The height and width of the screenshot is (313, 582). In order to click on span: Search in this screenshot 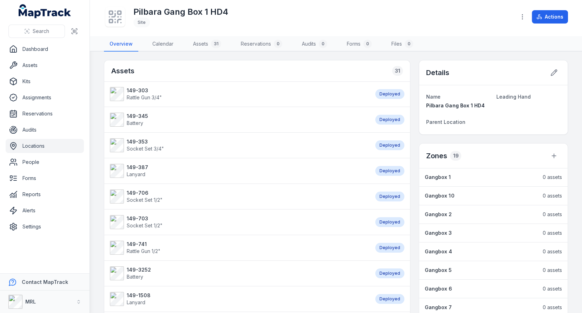, I will do `click(41, 31)`.